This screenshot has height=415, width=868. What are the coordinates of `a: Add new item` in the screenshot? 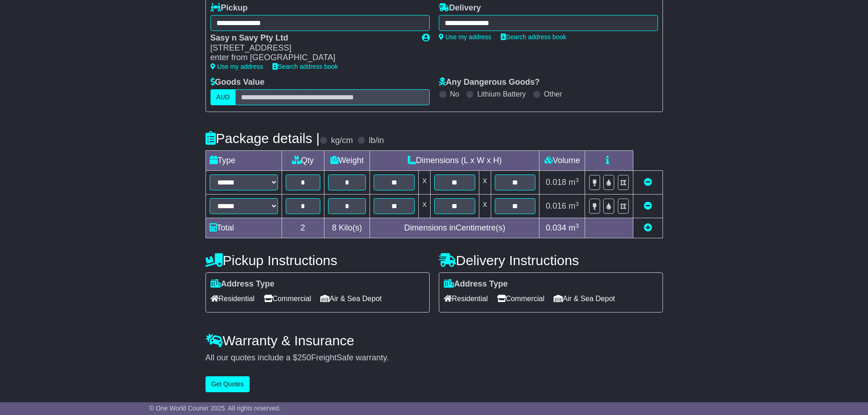 It's located at (648, 228).